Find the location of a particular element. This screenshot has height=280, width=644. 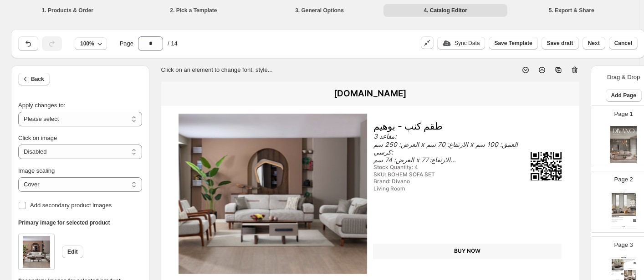

span: Save Template is located at coordinates (513, 43).